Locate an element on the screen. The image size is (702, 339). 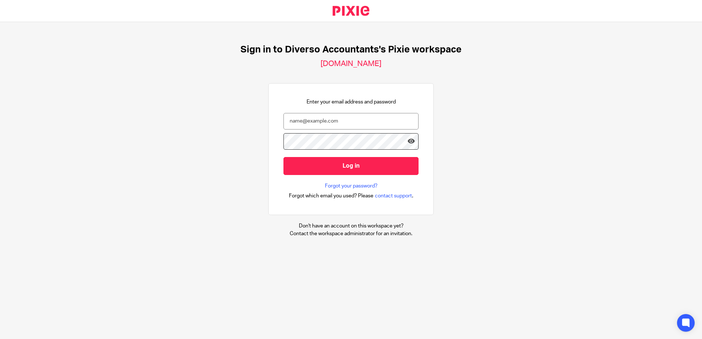
p: Enter your email address and password is located at coordinates (351, 102).